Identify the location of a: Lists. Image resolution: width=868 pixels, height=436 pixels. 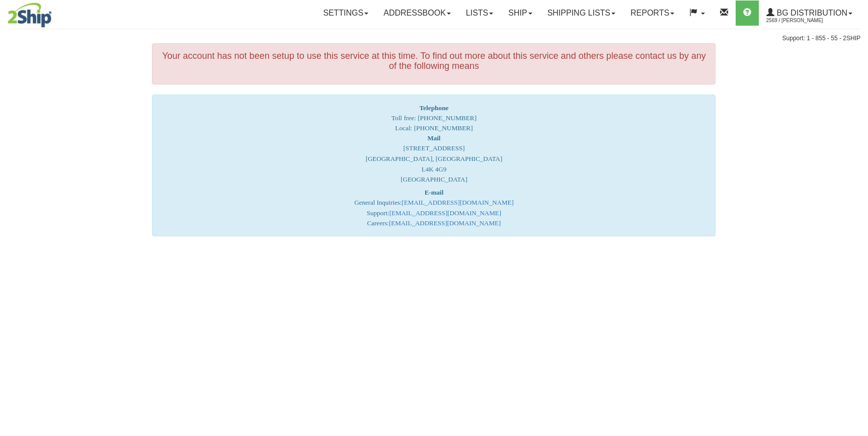
(480, 13).